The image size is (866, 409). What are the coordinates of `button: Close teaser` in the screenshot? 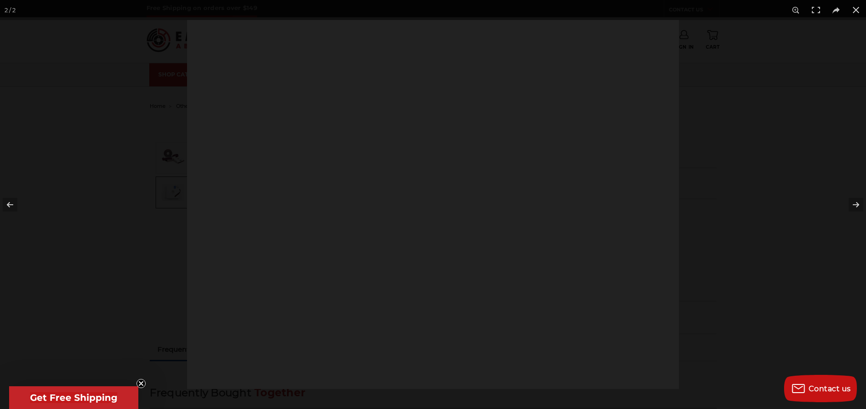 It's located at (141, 384).